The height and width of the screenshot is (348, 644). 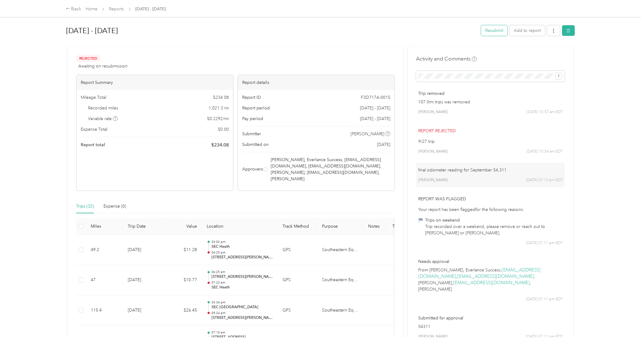 I want to click on p: 07:10 am, so click(x=242, y=333).